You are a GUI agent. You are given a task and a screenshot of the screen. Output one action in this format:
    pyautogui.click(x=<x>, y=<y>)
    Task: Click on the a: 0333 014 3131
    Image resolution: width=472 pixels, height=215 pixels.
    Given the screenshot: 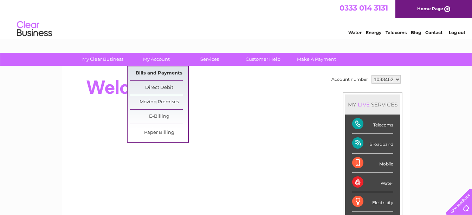 What is the action you would take?
    pyautogui.click(x=364, y=8)
    